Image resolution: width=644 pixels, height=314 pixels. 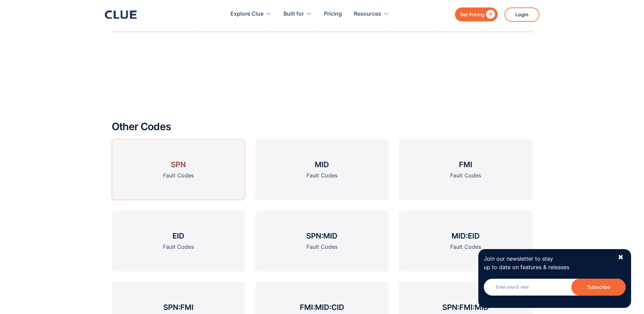 I want to click on td: SPN:6863, FMI:13, MID:317, so click(x=152, y=44).